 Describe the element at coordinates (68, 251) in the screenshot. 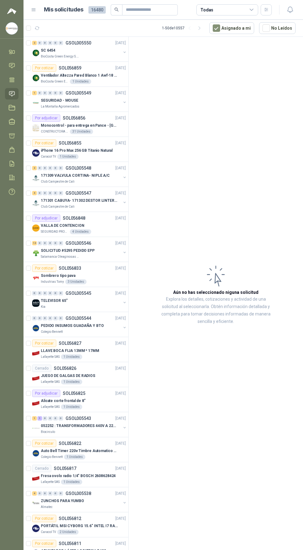

I see `p: SOLICITUD #5295 PEDIDO EPP` at that location.